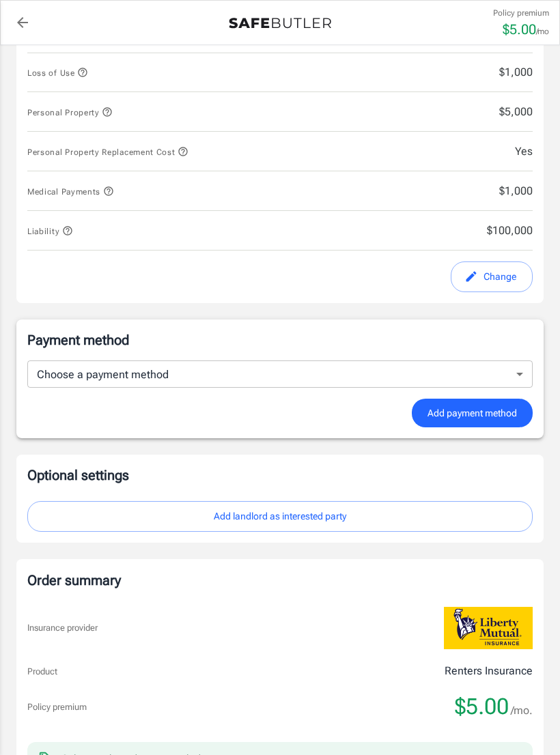 The width and height of the screenshot is (560, 755). What do you see at coordinates (280, 516) in the screenshot?
I see `button: Add landlord as interested party` at bounding box center [280, 516].